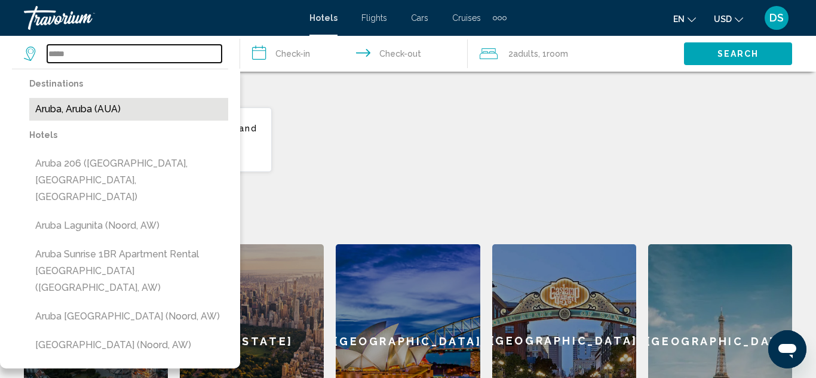  Describe the element at coordinates (523, 54) in the screenshot. I see `span: 2` at that location.